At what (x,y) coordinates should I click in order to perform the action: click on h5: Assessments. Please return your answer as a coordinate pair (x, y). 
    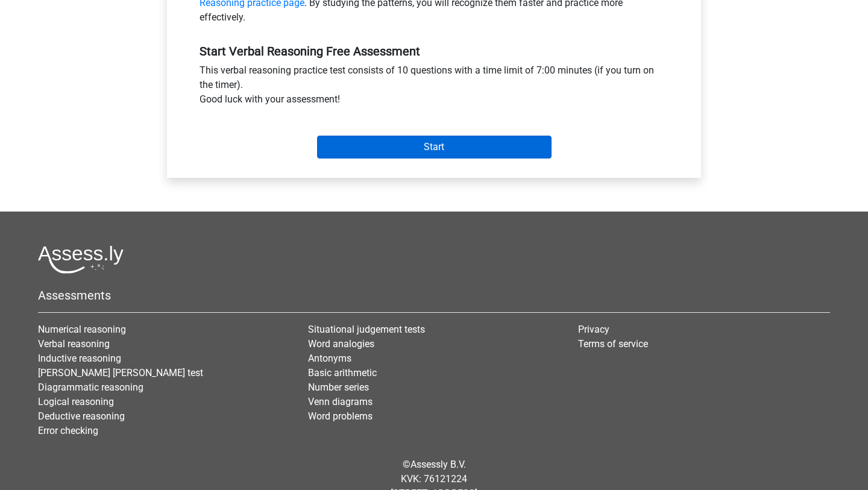
    Looking at the image, I should click on (434, 296).